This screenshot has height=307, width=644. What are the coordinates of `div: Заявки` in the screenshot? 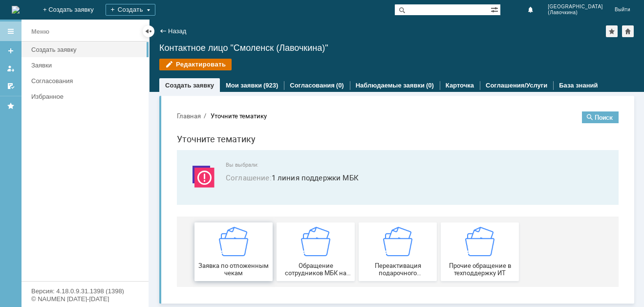 It's located at (87, 65).